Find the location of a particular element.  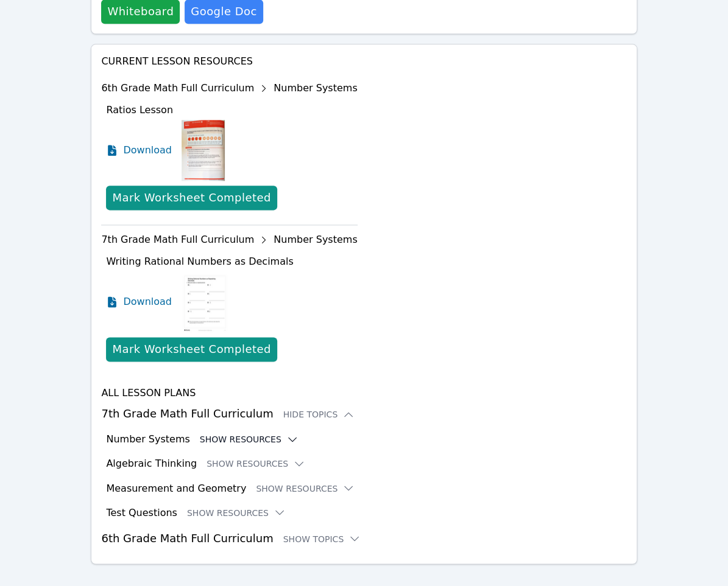

div: Hide Topics is located at coordinates (319, 414).